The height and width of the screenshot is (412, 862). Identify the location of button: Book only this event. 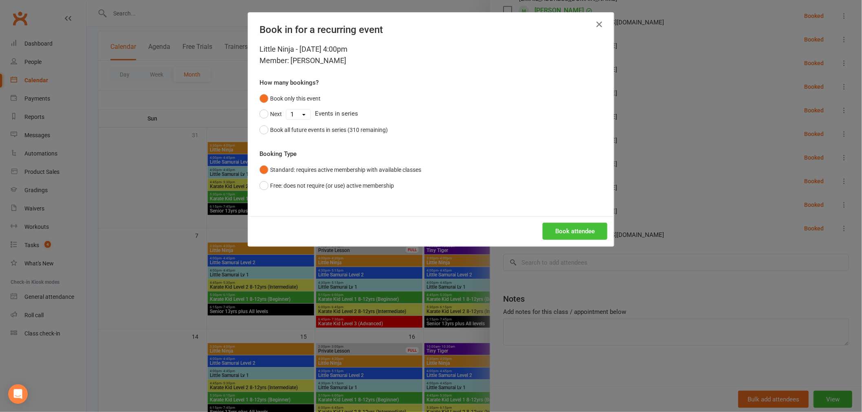
(290, 99).